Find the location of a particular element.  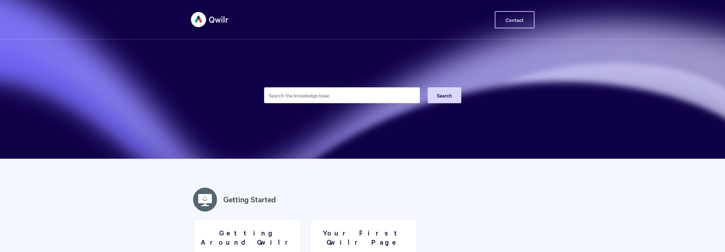

h3: Getting Around Qwilr is located at coordinates (247, 237).